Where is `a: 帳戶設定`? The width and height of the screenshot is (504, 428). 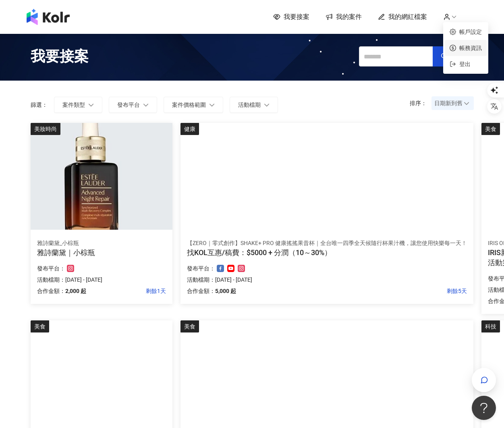
a: 帳戶設定 is located at coordinates (470, 32).